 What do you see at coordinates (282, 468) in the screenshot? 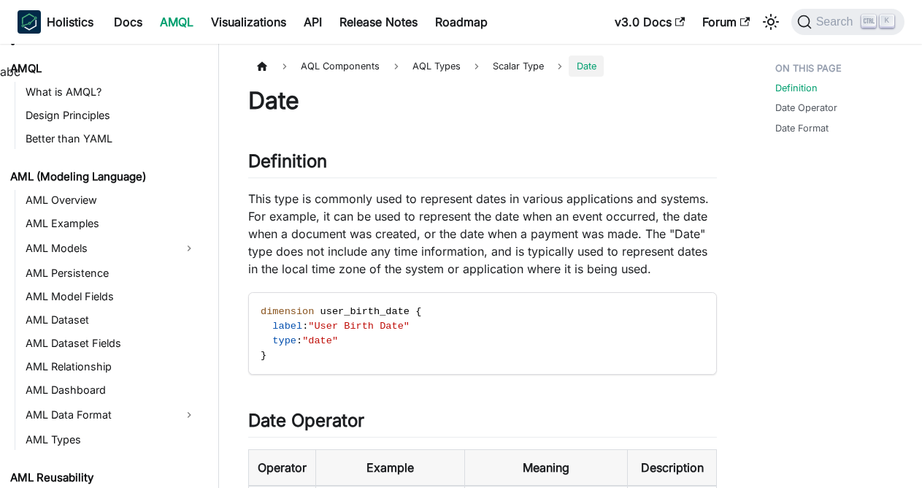
I see `th: Operator` at bounding box center [282, 468].